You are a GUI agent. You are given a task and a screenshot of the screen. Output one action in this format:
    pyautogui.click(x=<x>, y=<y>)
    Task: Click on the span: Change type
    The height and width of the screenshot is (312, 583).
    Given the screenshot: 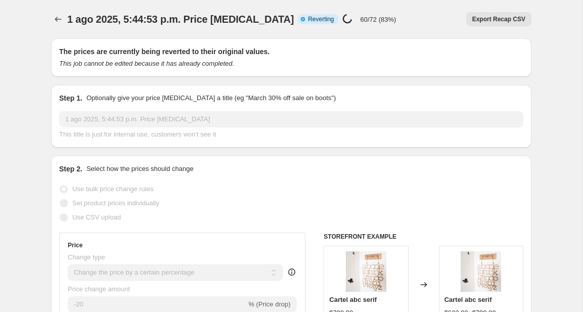 What is the action you would take?
    pyautogui.click(x=87, y=257)
    